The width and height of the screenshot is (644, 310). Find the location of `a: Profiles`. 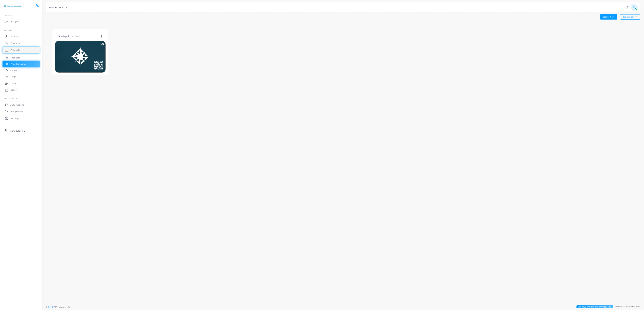

a: Profiles is located at coordinates (21, 36).